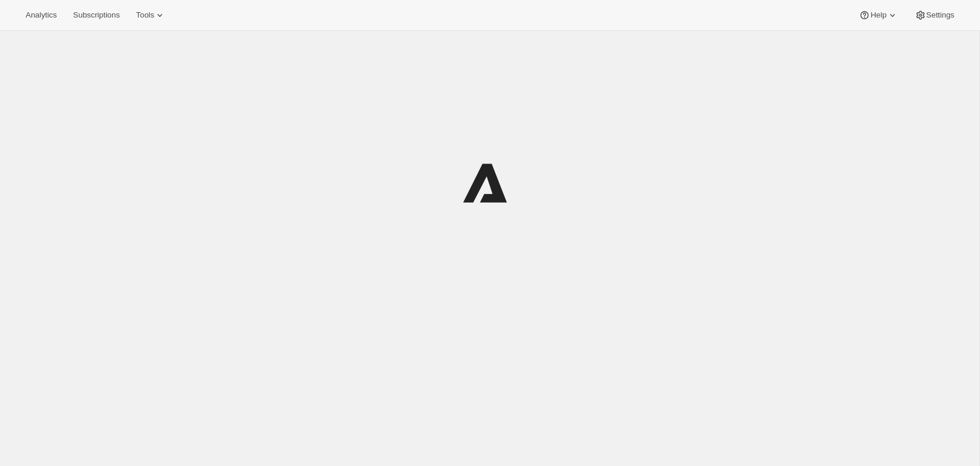  I want to click on span: Analytics, so click(41, 15).